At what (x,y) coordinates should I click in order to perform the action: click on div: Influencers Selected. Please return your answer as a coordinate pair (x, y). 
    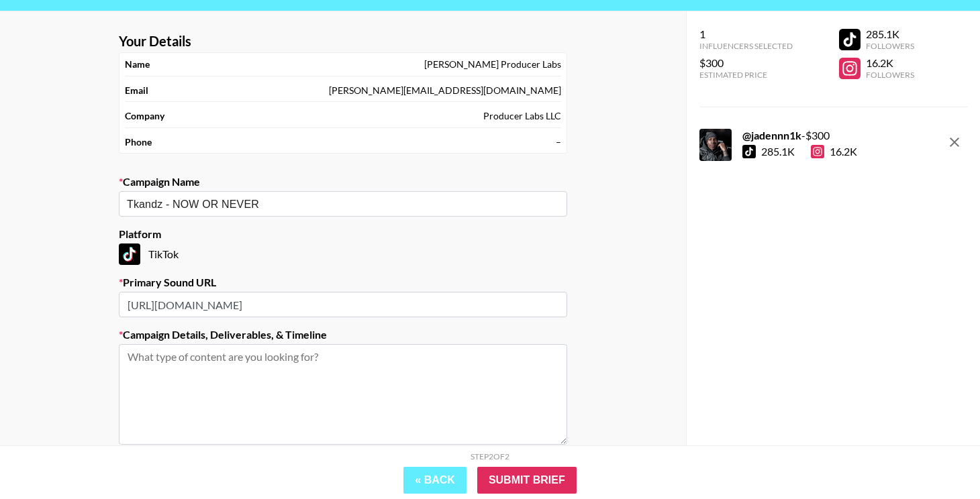
    Looking at the image, I should click on (746, 45).